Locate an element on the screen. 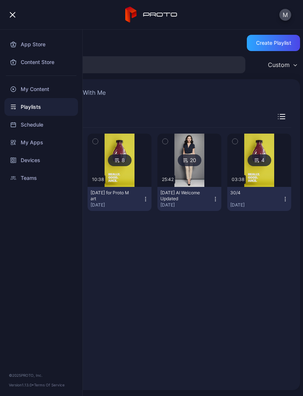  div: Schedule is located at coordinates (41, 125).